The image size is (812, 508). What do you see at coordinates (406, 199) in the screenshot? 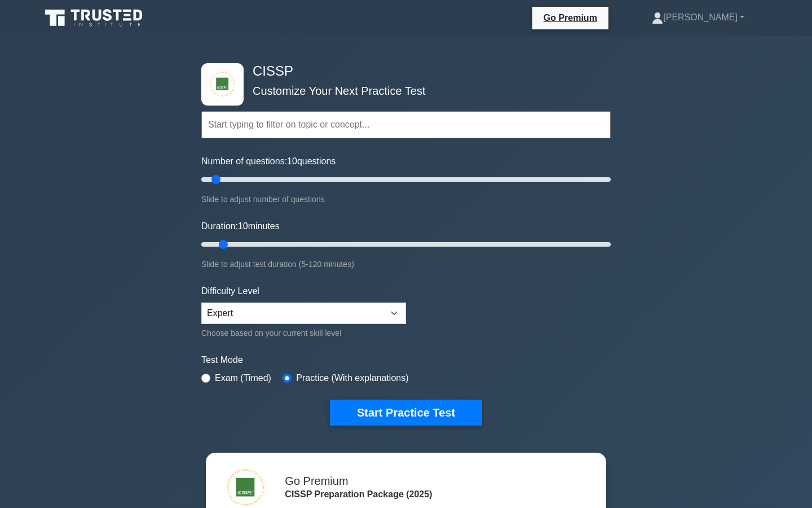
I see `div: Slide to adjust number of questions` at bounding box center [406, 199].